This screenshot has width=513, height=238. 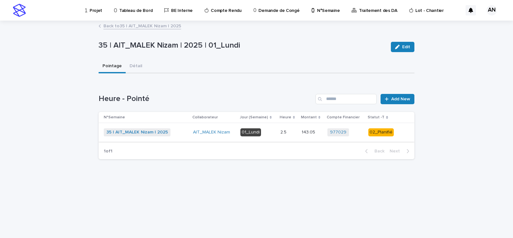 What do you see at coordinates (251, 132) in the screenshot?
I see `div: 01_Lundi` at bounding box center [251, 132].